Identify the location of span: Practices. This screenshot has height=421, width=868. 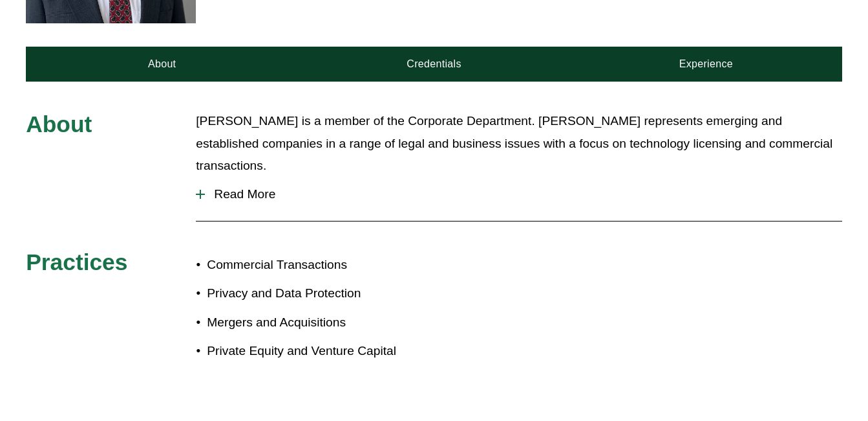
(76, 261).